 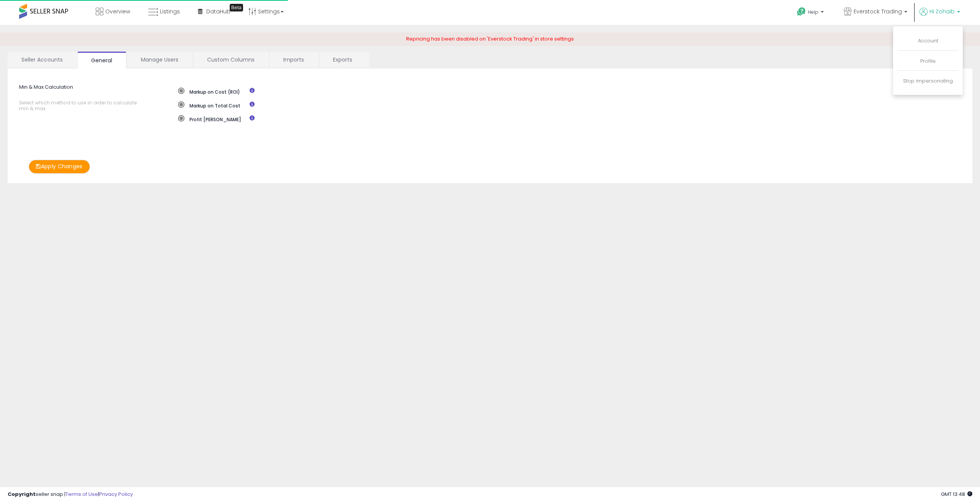 What do you see at coordinates (170, 12) in the screenshot?
I see `span: Listings` at bounding box center [170, 12].